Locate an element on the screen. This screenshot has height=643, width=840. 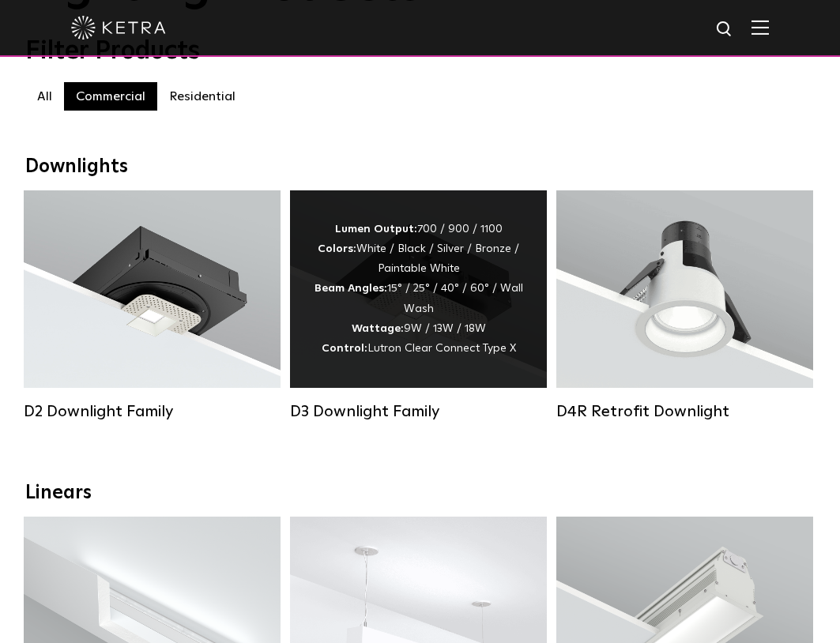
div: D2 Downlight Family is located at coordinates (151, 411).